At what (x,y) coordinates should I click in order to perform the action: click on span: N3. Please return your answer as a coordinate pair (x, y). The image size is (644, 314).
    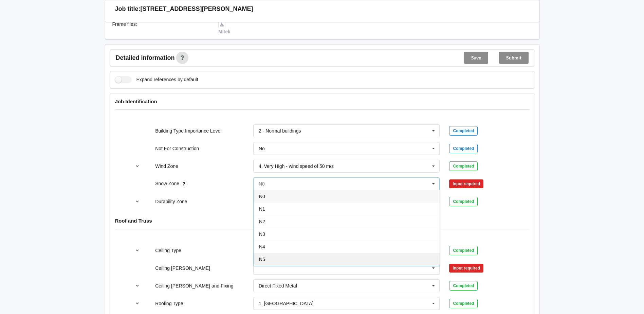
    Looking at the image, I should click on (262, 234).